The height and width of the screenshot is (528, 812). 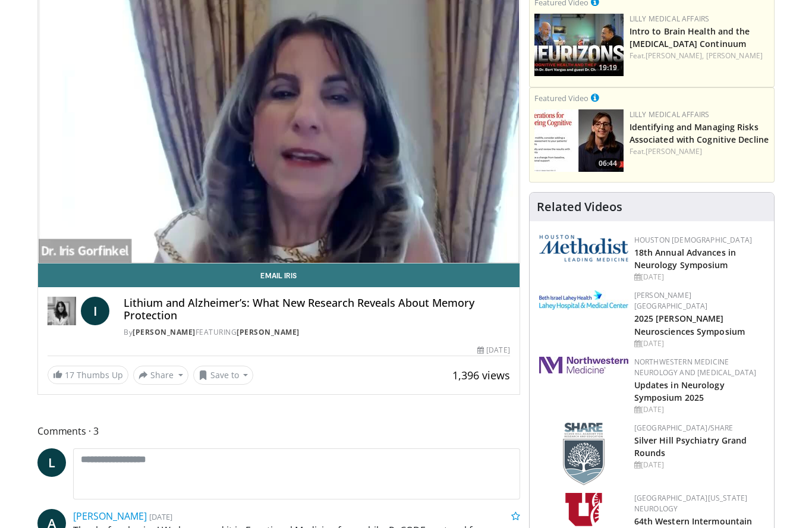 I want to click on img: 5e4488cc-e109-4a4e-9fd9-73bb9237ee91.png.150x105_q85_autocrop_double_scale_upscale_version-0.2.png, so click(x=583, y=248).